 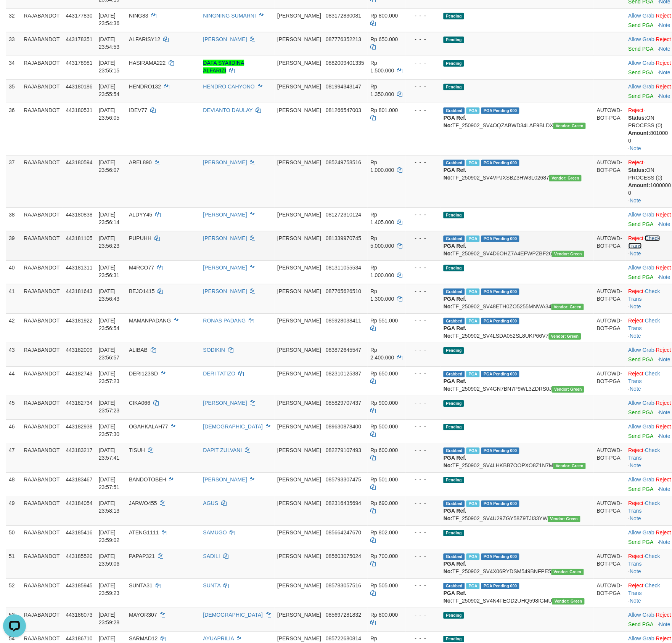 I want to click on span: NING83, so click(x=138, y=15).